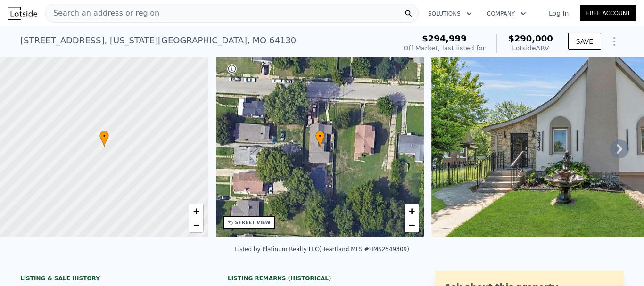 Image resolution: width=644 pixels, height=286 pixels. Describe the element at coordinates (507, 14) in the screenshot. I see `button: Company` at that location.